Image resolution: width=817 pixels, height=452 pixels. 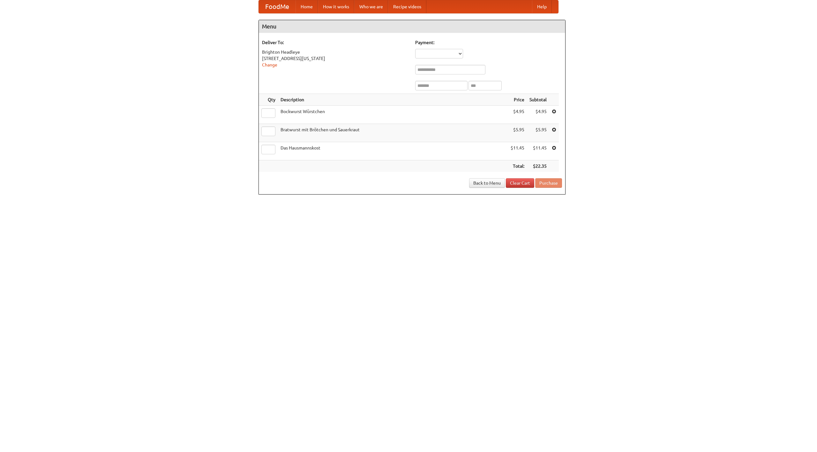 I want to click on a: Who we are, so click(x=371, y=7).